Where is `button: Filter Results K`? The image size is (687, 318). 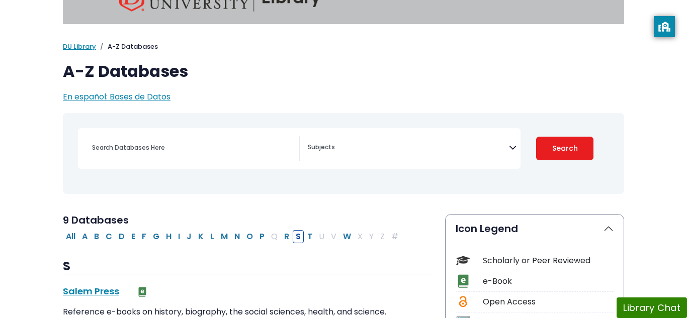
button: Filter Results K is located at coordinates (201, 237).